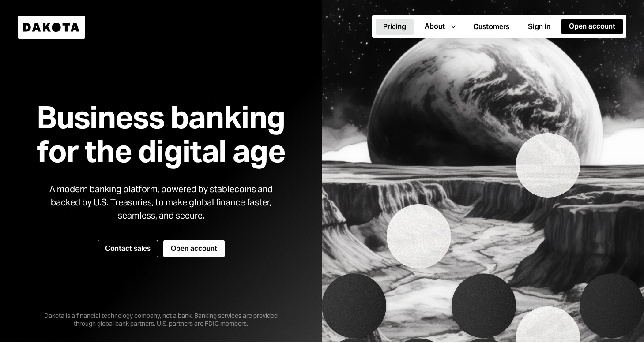  Describe the element at coordinates (539, 27) in the screenshot. I see `a: Sign in` at that location.